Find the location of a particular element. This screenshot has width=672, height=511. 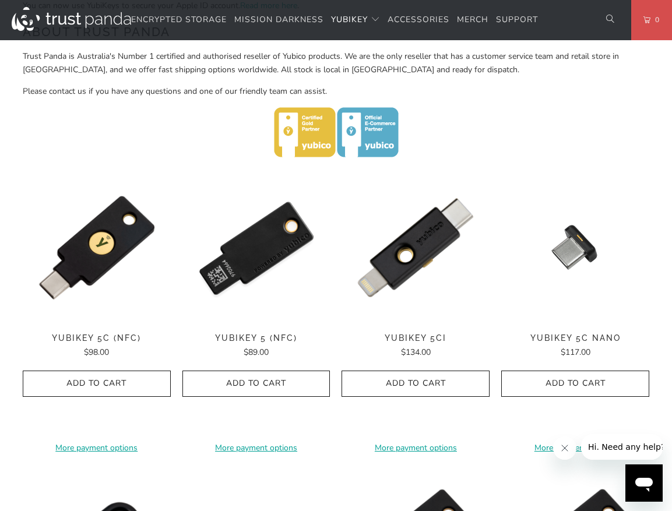

p: Please contact us if you have any questions and one of our friendly team can assist. is located at coordinates (336, 92).